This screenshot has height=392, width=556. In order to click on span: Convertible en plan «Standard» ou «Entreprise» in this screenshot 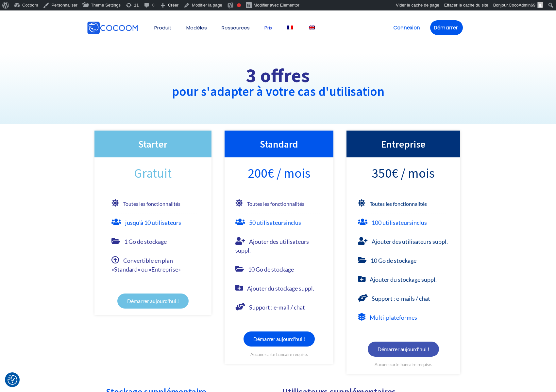, I will do `click(146, 265)`.